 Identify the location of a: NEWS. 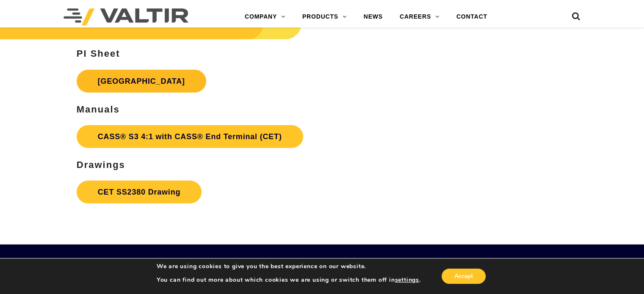
(373, 17).